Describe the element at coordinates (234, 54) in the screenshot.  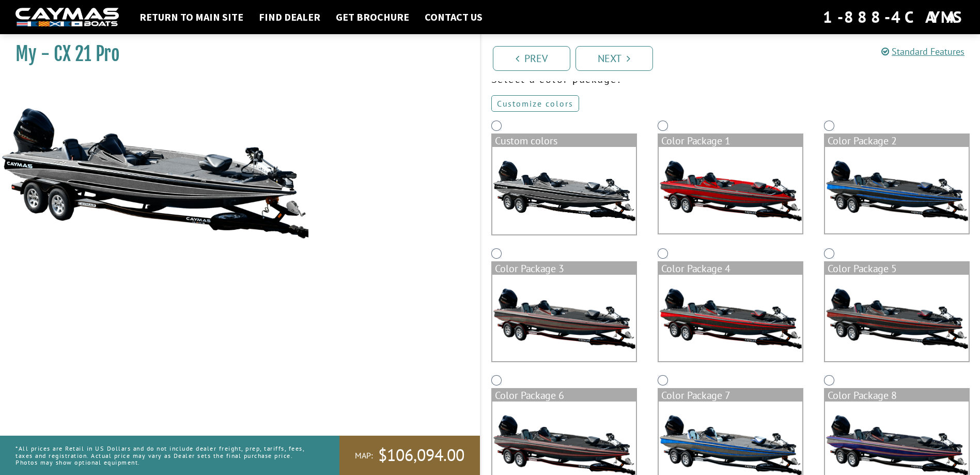
I see `h1: My - CX 21 Pro` at that location.